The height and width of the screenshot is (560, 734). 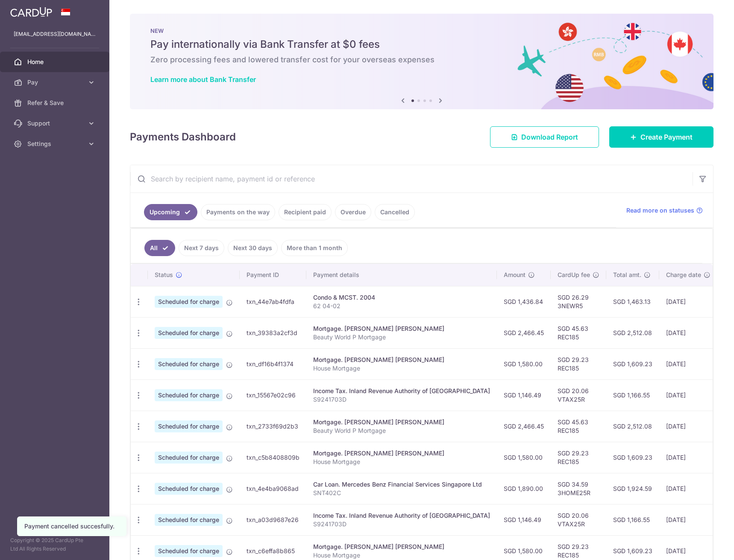 I want to click on td: txn_c5b8408809b, so click(x=273, y=458).